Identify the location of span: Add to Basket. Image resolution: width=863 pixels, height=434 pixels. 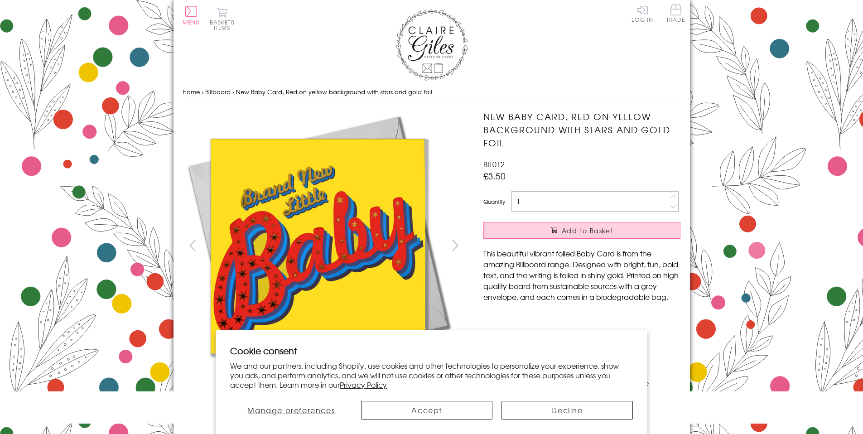
(587, 231).